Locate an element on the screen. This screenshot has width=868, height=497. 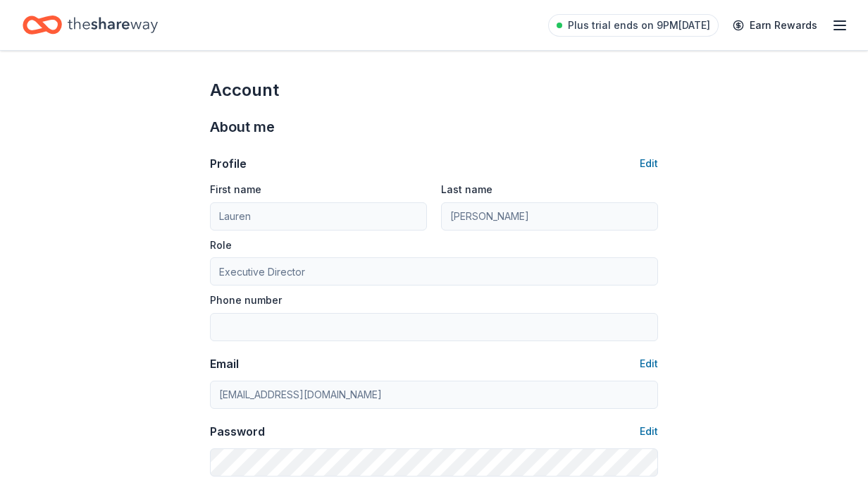
label: Role is located at coordinates (221, 246).